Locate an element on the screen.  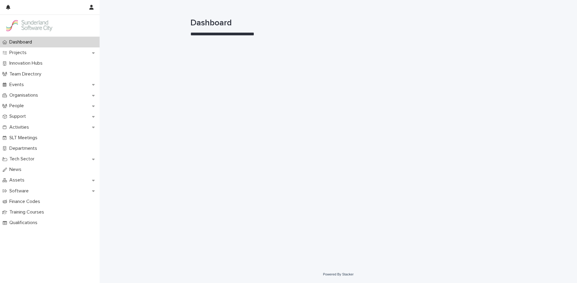
p: Qualifications is located at coordinates (24, 222).